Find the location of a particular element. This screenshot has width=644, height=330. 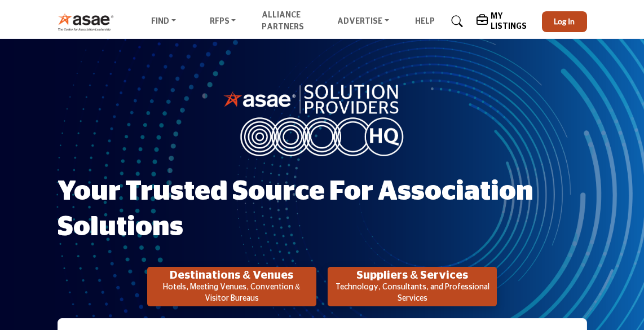

a: RFPs is located at coordinates (223, 22).